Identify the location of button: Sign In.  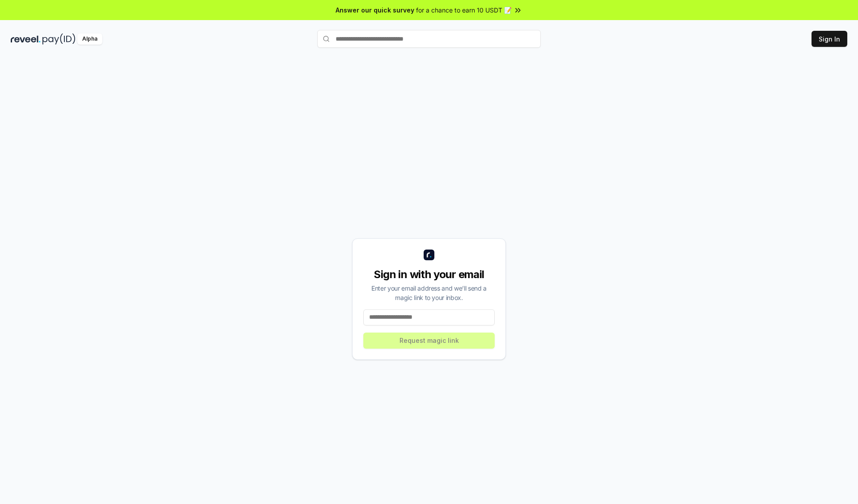
(829, 38).